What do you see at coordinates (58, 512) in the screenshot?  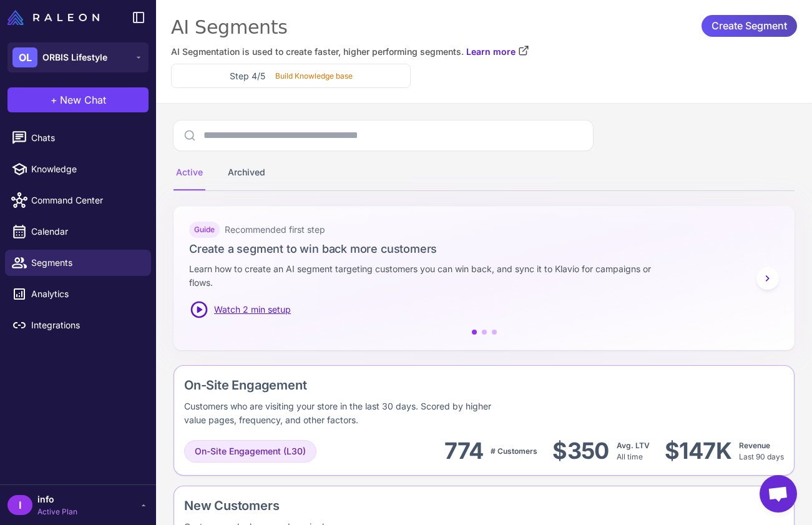 I see `span: Active Plan` at bounding box center [58, 512].